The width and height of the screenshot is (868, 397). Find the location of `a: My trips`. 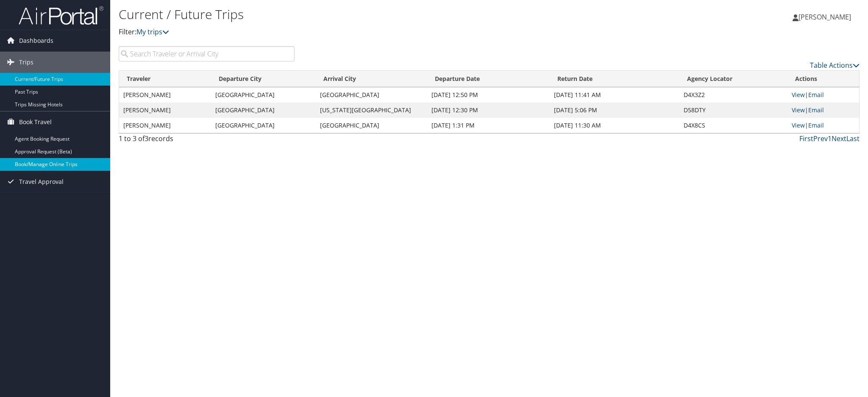

a: My trips is located at coordinates (152, 32).